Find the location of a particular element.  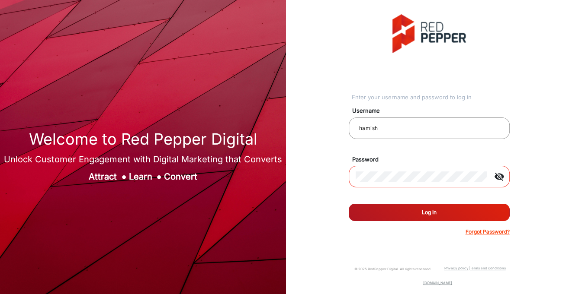

img: vmg-logo is located at coordinates (429, 34).